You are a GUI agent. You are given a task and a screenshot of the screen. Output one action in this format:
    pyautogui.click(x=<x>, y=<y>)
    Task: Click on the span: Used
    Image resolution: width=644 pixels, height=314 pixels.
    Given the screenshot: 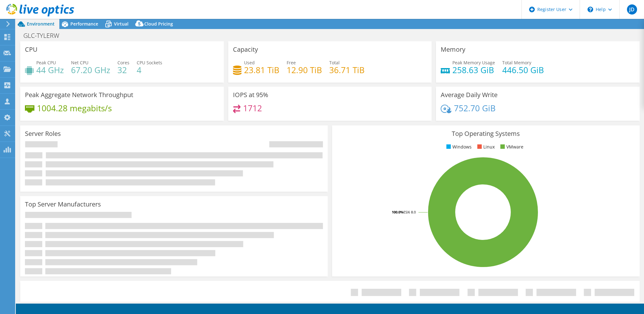 What is the action you would take?
    pyautogui.click(x=249, y=62)
    